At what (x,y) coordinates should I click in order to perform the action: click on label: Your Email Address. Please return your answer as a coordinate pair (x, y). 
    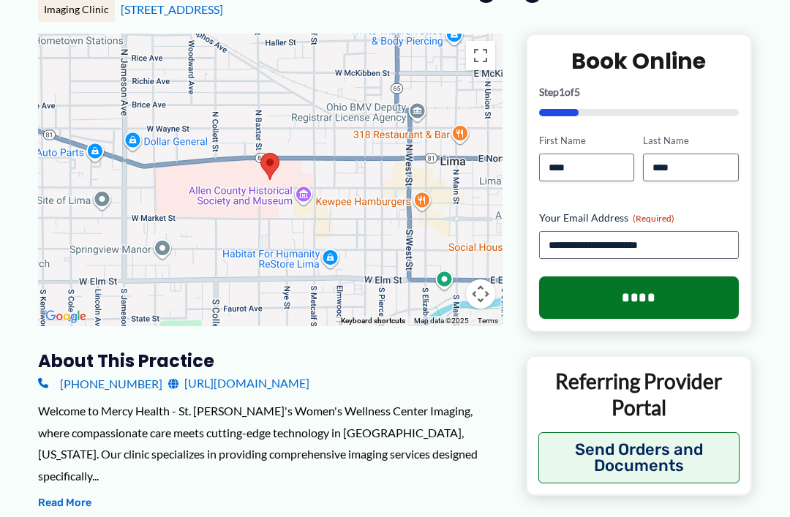
    Looking at the image, I should click on (639, 218).